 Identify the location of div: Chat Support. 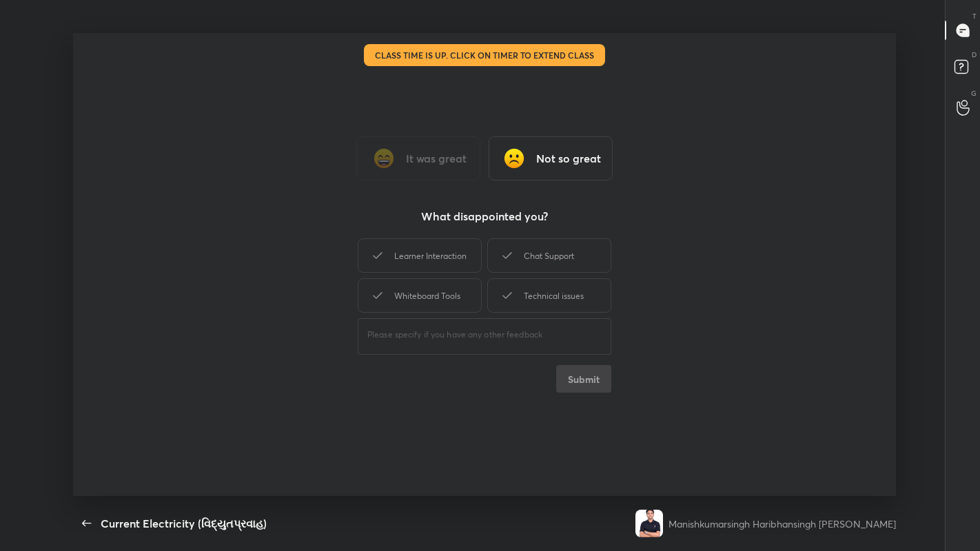
(549, 256).